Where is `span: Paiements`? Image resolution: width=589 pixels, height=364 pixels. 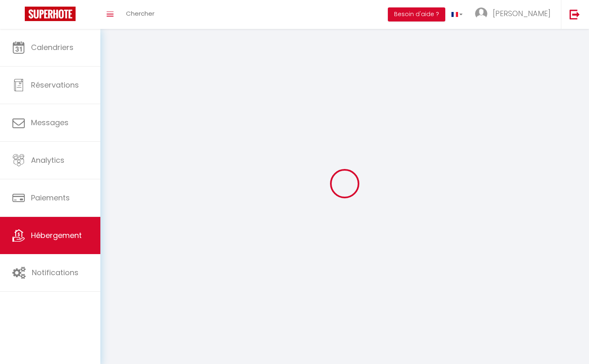 span: Paiements is located at coordinates (50, 197).